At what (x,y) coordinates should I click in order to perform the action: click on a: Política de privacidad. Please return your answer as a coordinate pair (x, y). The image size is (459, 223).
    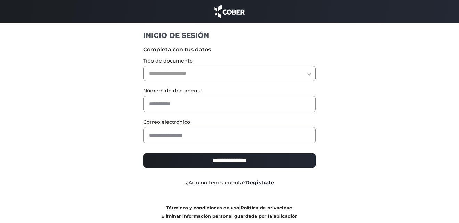
    Looking at the image, I should click on (267, 208).